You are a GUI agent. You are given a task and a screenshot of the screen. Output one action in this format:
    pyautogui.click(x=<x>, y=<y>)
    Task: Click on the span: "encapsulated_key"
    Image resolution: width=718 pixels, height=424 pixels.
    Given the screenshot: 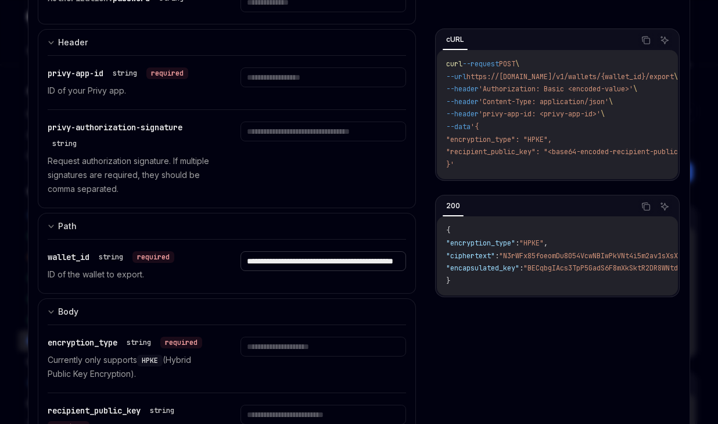 What is the action you would take?
    pyautogui.click(x=483, y=268)
    